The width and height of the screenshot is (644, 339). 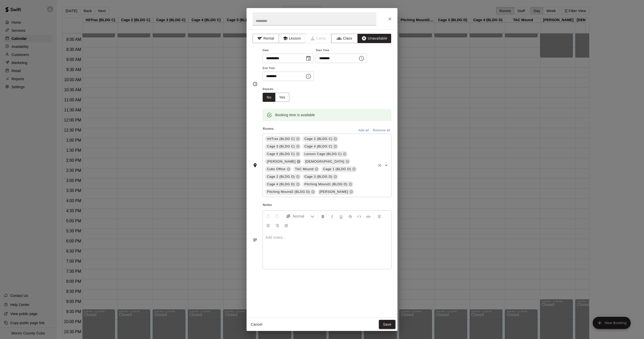 What do you see at coordinates (325, 154) in the screenshot?
I see `div: Lesson Cage (BLDG C)` at bounding box center [325, 154].